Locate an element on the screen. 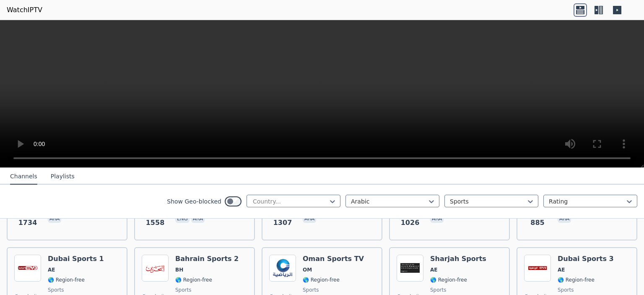 The width and height of the screenshot is (644, 295). p: eng is located at coordinates (182, 219).